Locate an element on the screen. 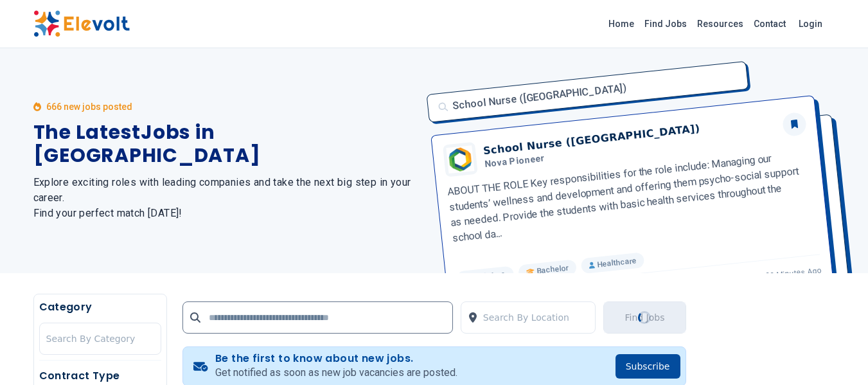  h2: Explore exciting roles with leading companies and take the next big step in your career. Find you... is located at coordinates (226, 198).